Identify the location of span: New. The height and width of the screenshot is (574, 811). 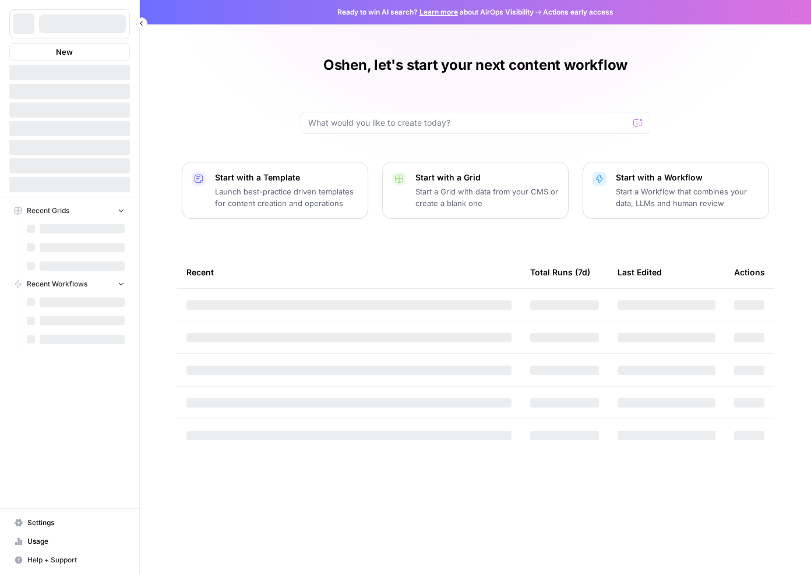
(64, 52).